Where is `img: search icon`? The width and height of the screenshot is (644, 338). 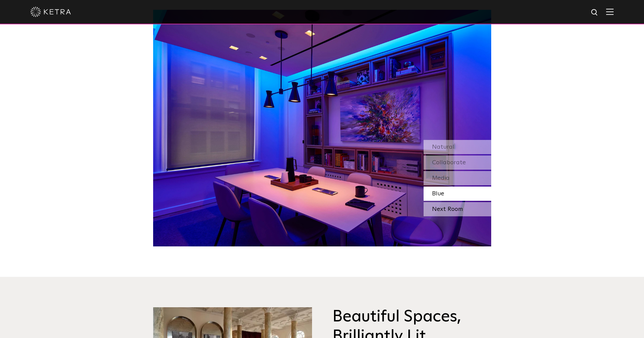 img: search icon is located at coordinates (595, 13).